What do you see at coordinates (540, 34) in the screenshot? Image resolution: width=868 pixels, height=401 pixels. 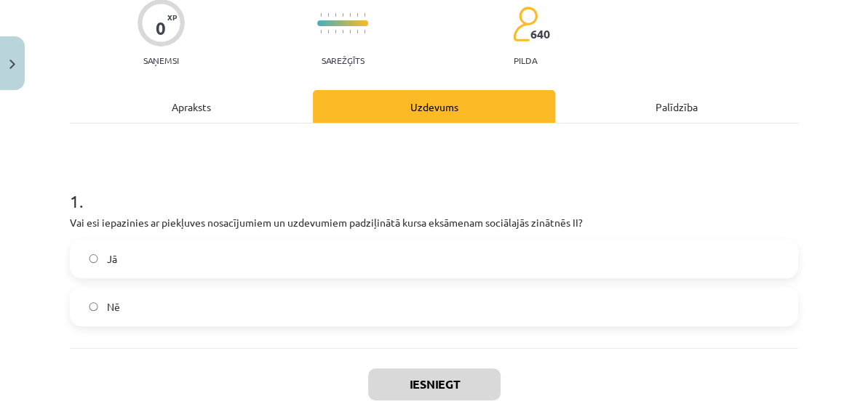 I see `span: 640` at bounding box center [540, 34].